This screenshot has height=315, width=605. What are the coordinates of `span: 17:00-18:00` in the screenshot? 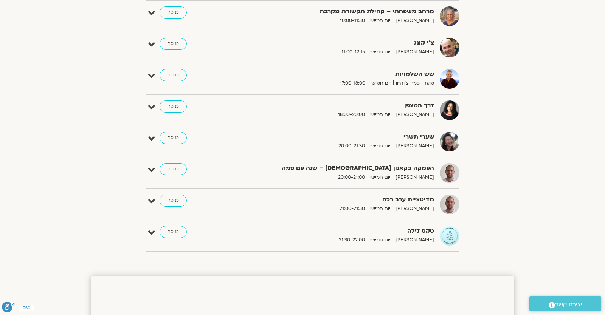 It's located at (352, 83).